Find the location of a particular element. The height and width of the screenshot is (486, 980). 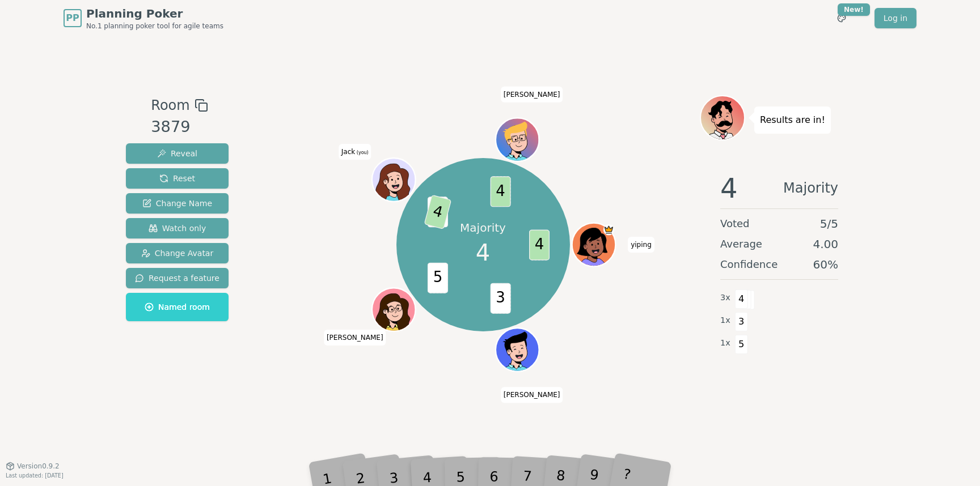

span: Version 0.9.2 is located at coordinates (38, 466).